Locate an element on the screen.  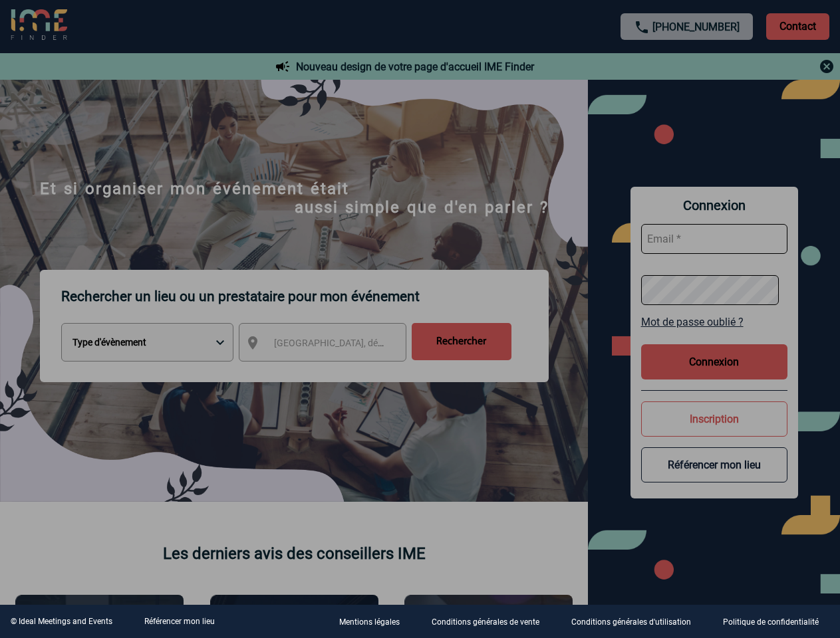
a: Conditions générales de vente is located at coordinates (491, 621).